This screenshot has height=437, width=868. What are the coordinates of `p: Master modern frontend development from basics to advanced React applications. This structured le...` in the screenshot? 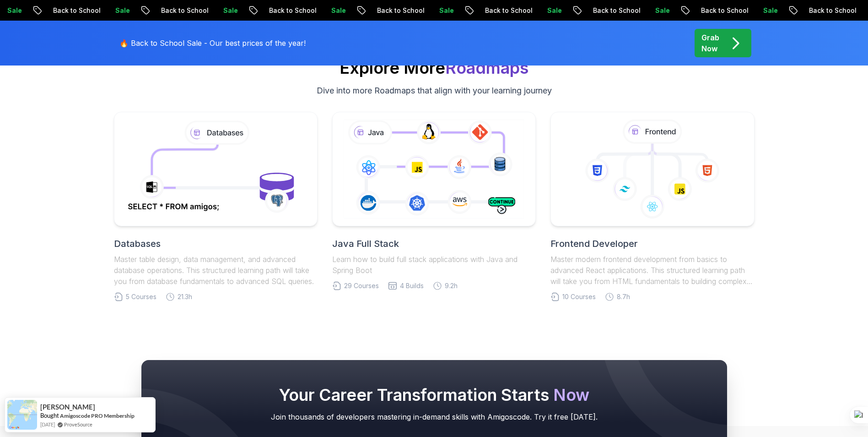 It's located at (652, 270).